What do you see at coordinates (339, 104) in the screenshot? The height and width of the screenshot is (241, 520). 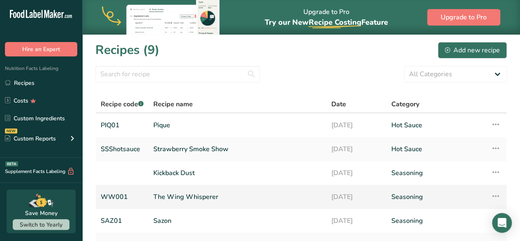 I see `span: Date` at bounding box center [339, 104].